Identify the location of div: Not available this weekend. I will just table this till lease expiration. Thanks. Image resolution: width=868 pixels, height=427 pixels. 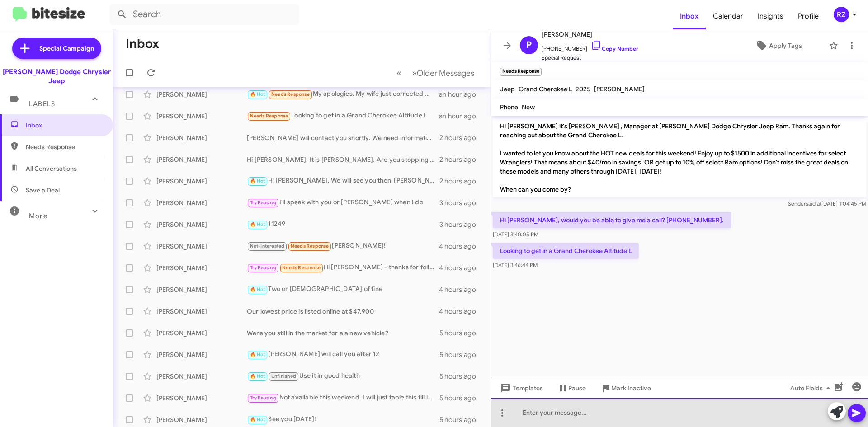
(343, 397).